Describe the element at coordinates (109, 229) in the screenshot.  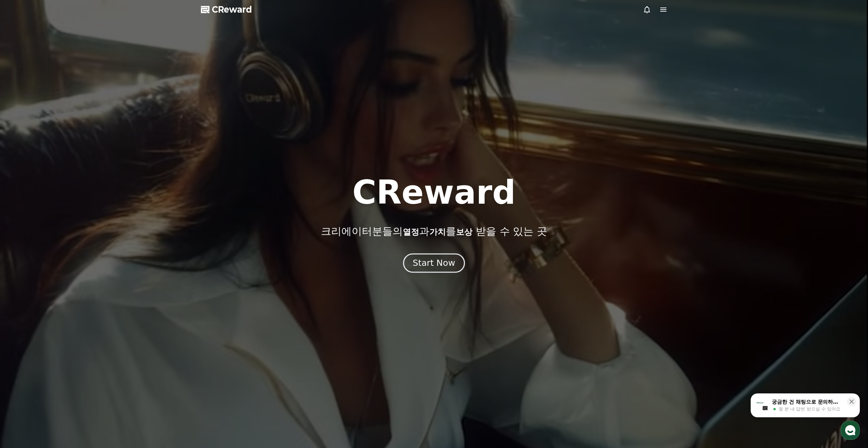
I see `span: 설정` at that location.